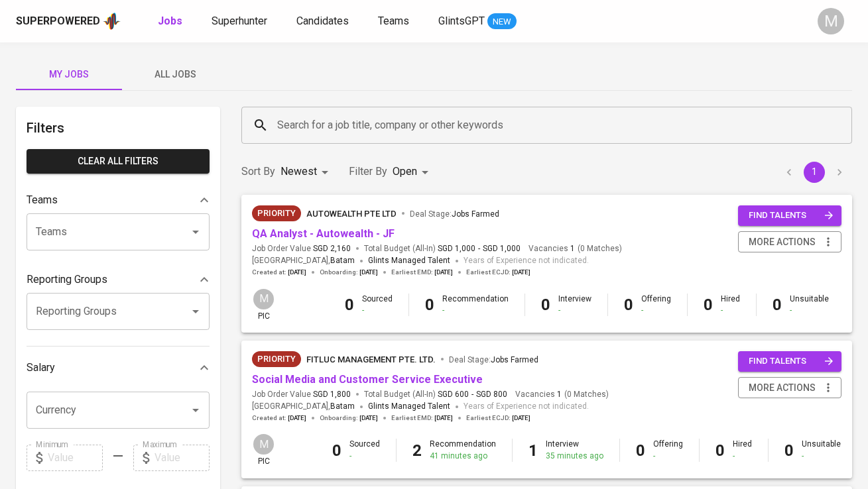  What do you see at coordinates (412, 171) in the screenshot?
I see `div: Open` at bounding box center [412, 171].